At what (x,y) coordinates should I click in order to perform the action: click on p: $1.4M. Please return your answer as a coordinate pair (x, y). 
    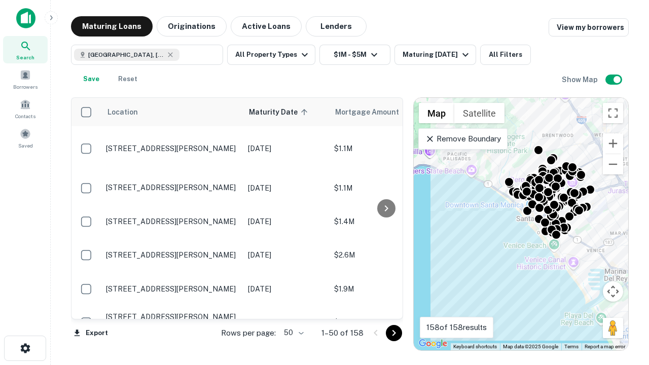
    Looking at the image, I should click on (385, 222).